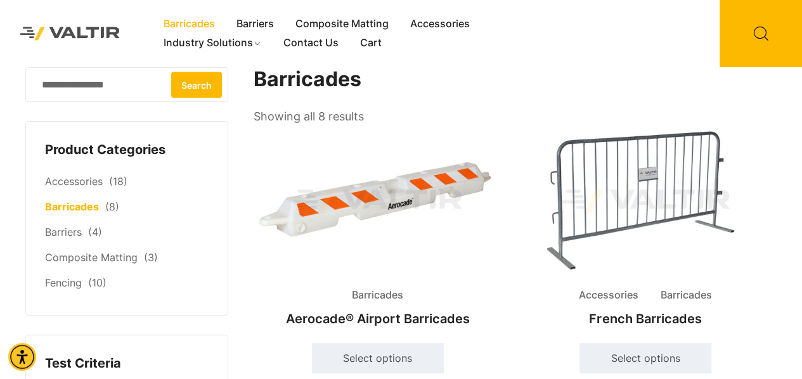  Describe the element at coordinates (63, 283) in the screenshot. I see `a: Fencing` at that location.